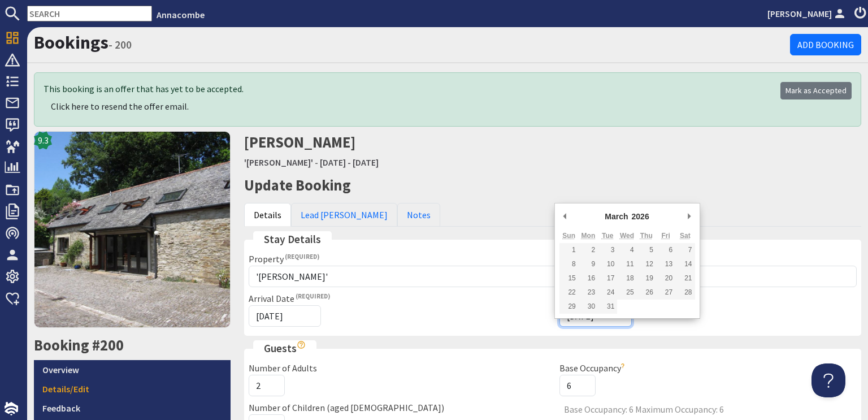  I want to click on h2: Booking #200, so click(132, 345).